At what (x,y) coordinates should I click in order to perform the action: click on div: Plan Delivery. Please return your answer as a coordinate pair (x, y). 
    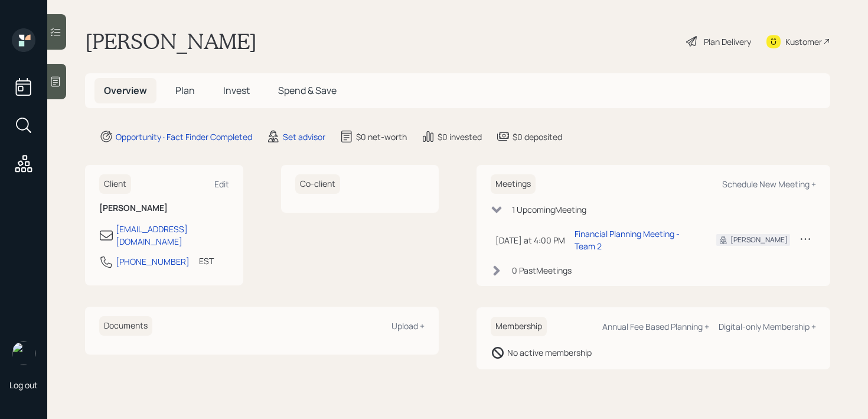
    Looking at the image, I should click on (727, 41).